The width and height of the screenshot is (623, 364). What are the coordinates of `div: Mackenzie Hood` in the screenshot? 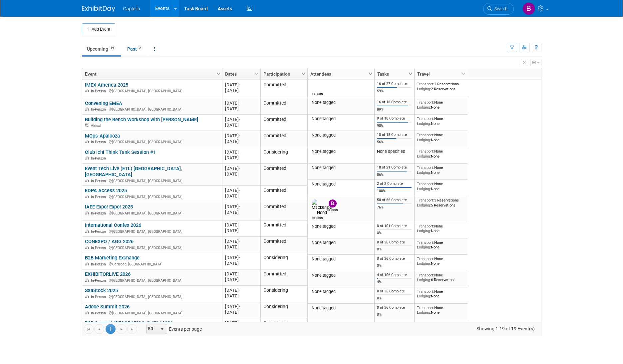 It's located at (317, 218).